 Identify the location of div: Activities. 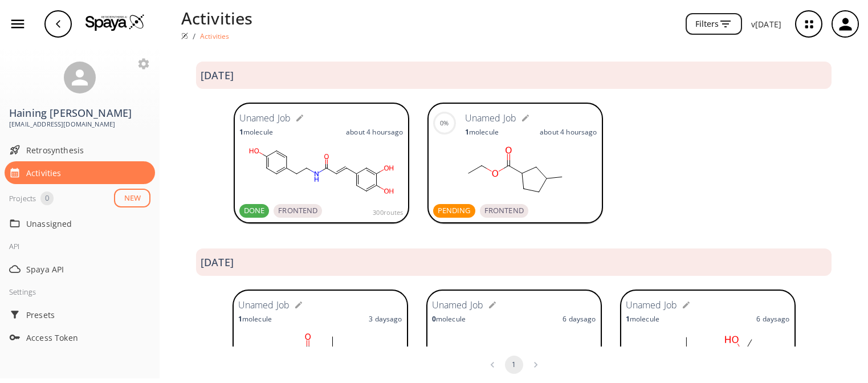
(80, 173).